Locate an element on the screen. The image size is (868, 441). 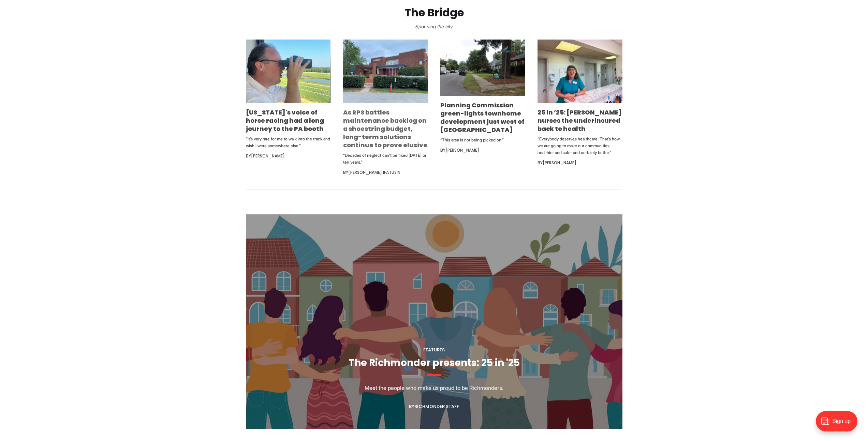
img: Planning Commission green-lights townhome development just west of Carytown is located at coordinates (483, 68).